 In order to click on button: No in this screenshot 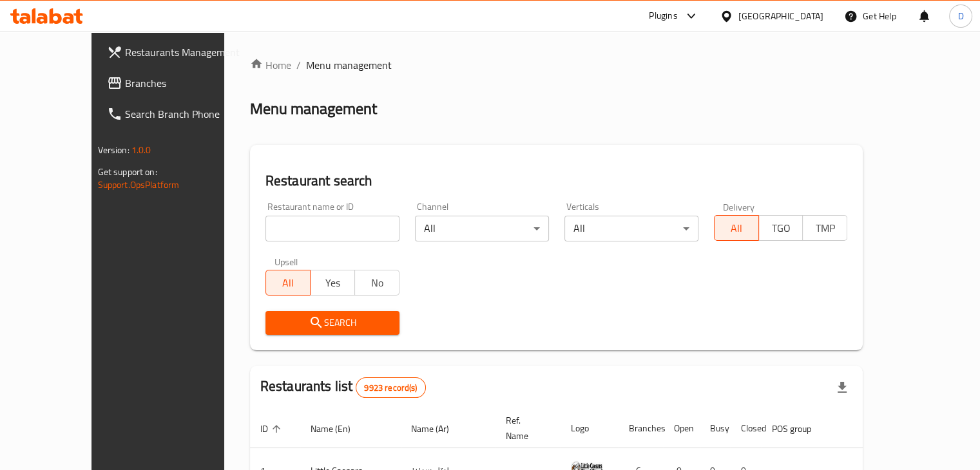, I will do `click(377, 283)`.